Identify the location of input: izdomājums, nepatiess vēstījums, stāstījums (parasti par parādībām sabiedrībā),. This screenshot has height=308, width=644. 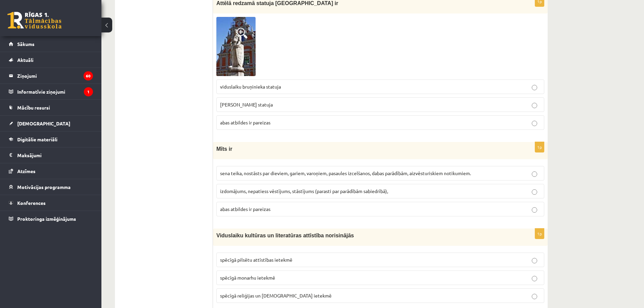
(535, 192).